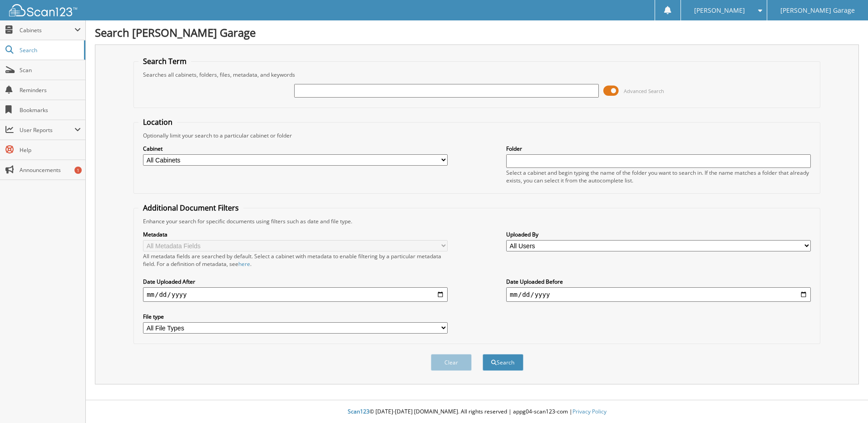 This screenshot has height=423, width=868. What do you see at coordinates (50, 70) in the screenshot?
I see `span: Scan` at bounding box center [50, 70].